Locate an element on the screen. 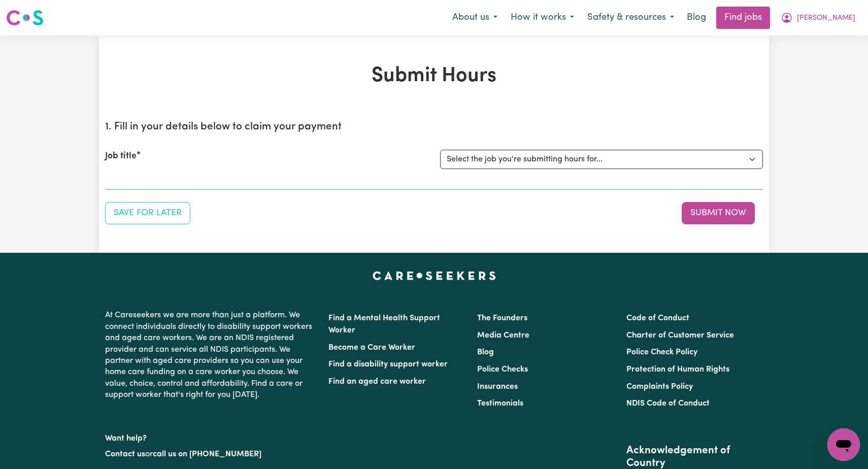 This screenshot has height=469, width=868. a: The Founders is located at coordinates (502, 318).